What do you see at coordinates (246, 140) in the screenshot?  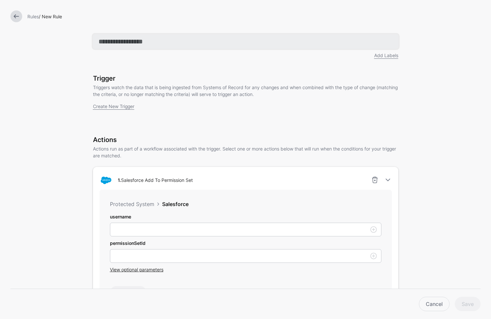 I see `h3: Actions` at bounding box center [246, 140].